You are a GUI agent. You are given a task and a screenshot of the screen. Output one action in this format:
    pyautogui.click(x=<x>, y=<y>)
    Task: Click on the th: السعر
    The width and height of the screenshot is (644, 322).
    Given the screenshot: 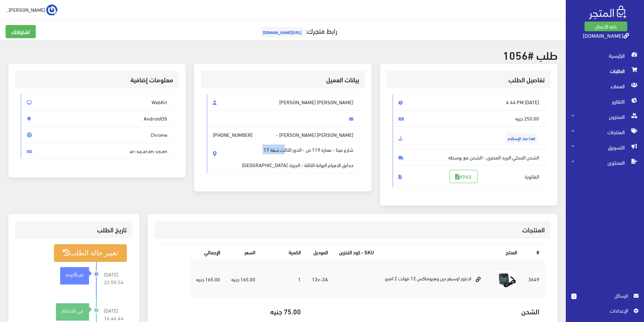 What is the action you would take?
    pyautogui.click(x=243, y=252)
    